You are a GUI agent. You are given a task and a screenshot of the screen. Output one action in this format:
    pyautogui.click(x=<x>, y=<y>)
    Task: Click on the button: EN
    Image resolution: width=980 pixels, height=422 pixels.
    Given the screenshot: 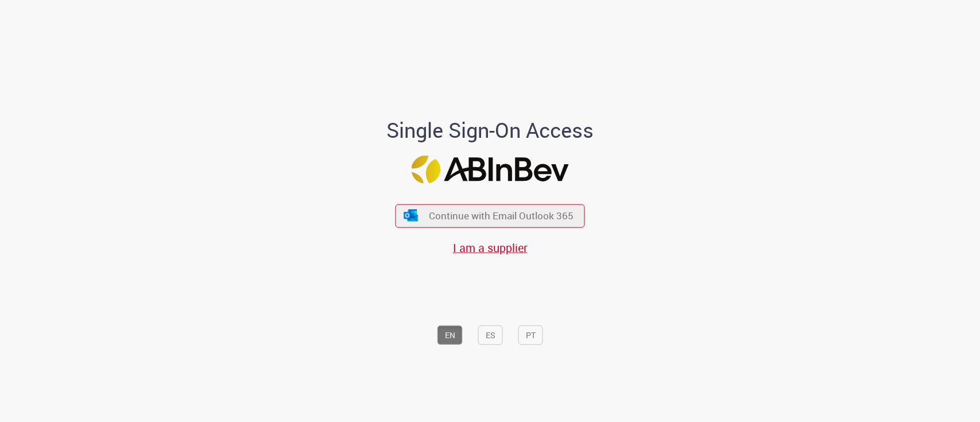 What is the action you would take?
    pyautogui.click(x=450, y=335)
    